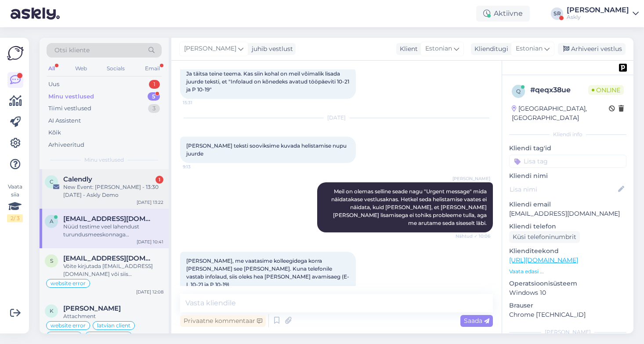  I want to click on span: q, so click(518, 91).